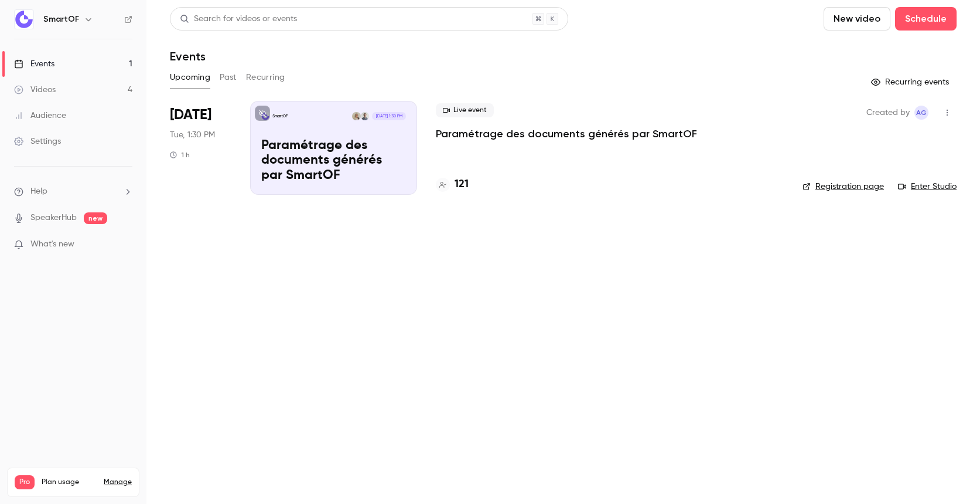  I want to click on div: Settings, so click(38, 141).